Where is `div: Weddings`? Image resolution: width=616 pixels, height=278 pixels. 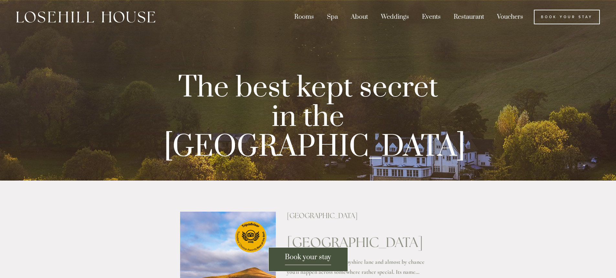 div: Weddings is located at coordinates (395, 17).